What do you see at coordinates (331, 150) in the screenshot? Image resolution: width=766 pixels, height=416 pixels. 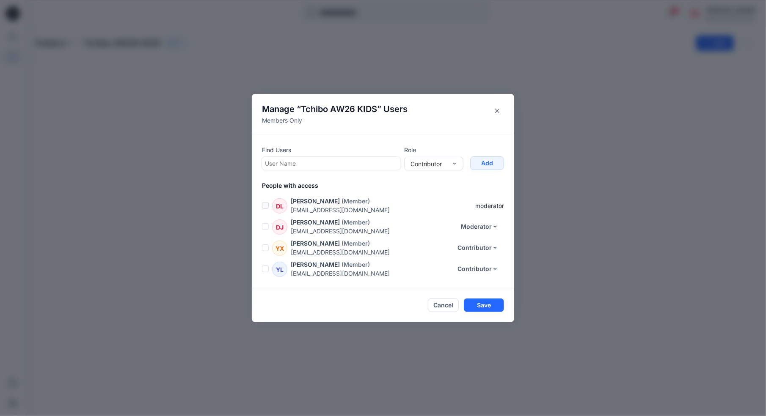 I see `p: Find Users` at bounding box center [331, 150].